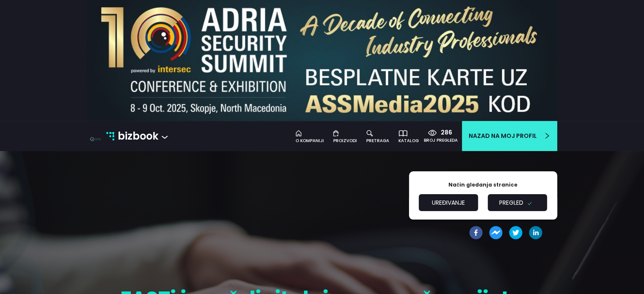  I want to click on a: bizbook, so click(133, 136).